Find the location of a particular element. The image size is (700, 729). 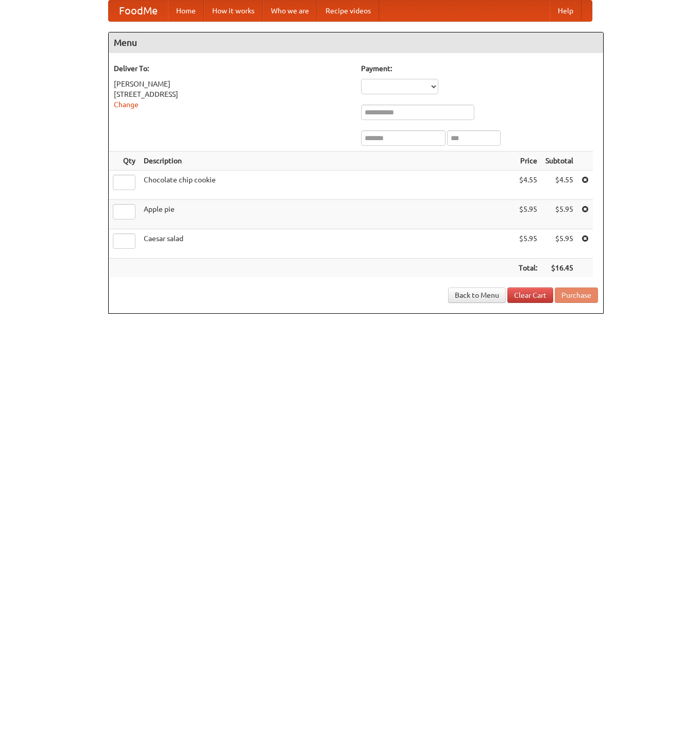

th: Total: is located at coordinates (528, 268).